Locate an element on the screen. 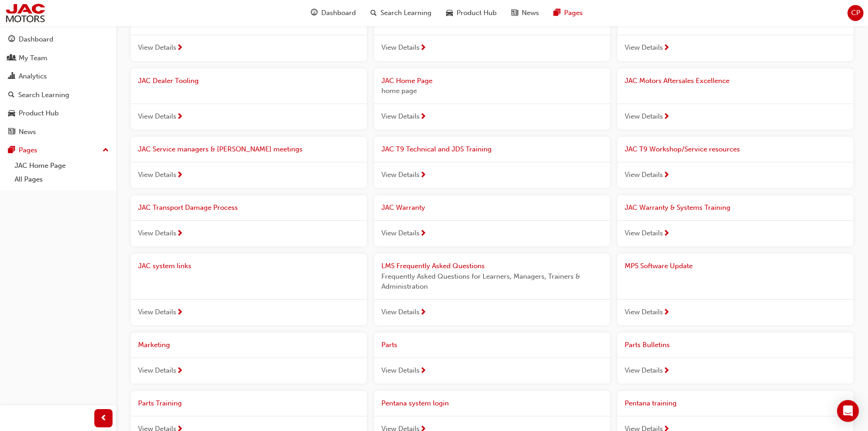 The width and height of the screenshot is (868, 431). button: CP is located at coordinates (855, 13).